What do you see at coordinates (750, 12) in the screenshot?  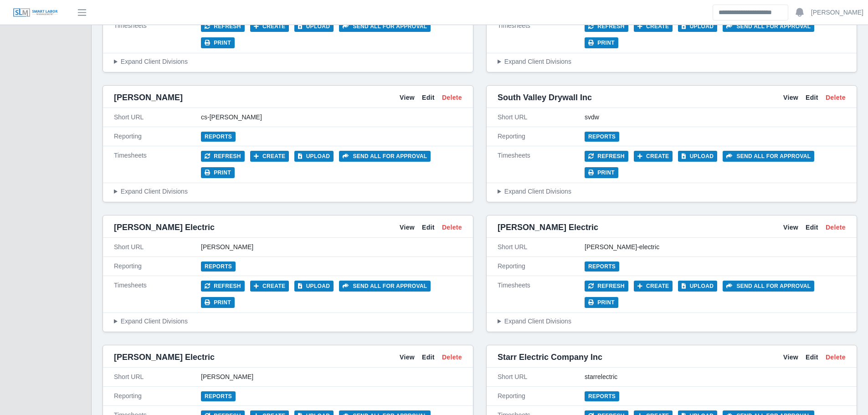 I see `input: Search` at bounding box center [750, 12].